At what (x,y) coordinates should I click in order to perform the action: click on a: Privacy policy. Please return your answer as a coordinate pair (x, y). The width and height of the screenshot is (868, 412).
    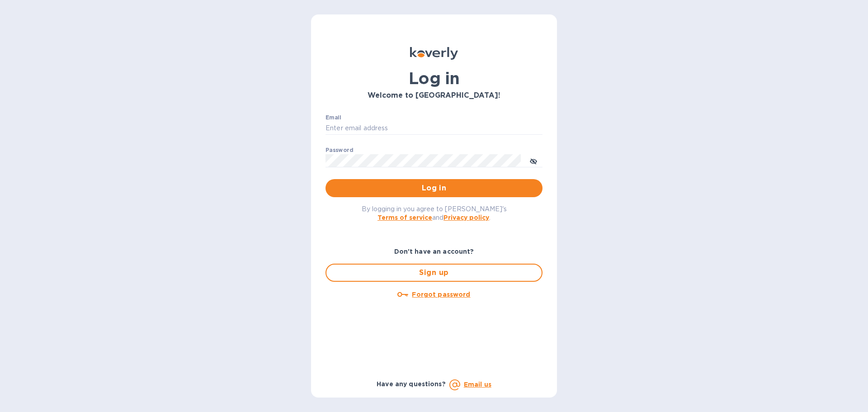
    Looking at the image, I should click on (466, 218).